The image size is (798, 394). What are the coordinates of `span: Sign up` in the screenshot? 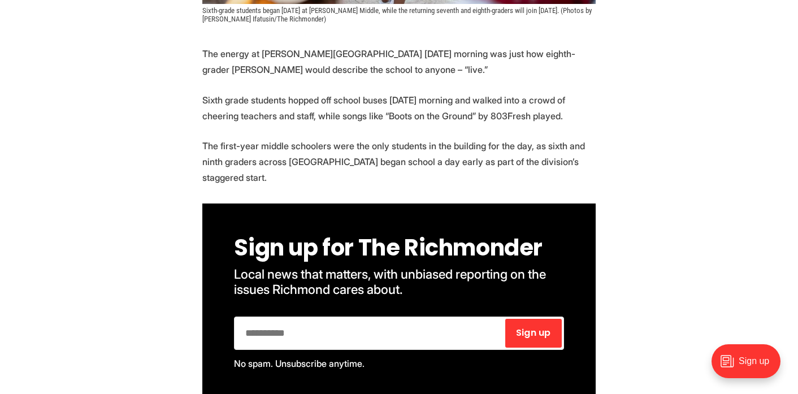 It's located at (533, 333).